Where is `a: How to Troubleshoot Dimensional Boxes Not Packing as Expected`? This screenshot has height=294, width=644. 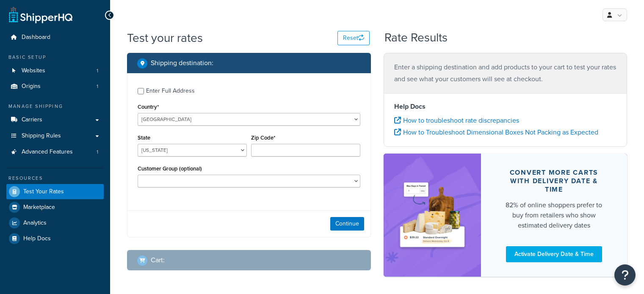 a: How to Troubleshoot Dimensional Boxes Not Packing as Expected is located at coordinates (496, 132).